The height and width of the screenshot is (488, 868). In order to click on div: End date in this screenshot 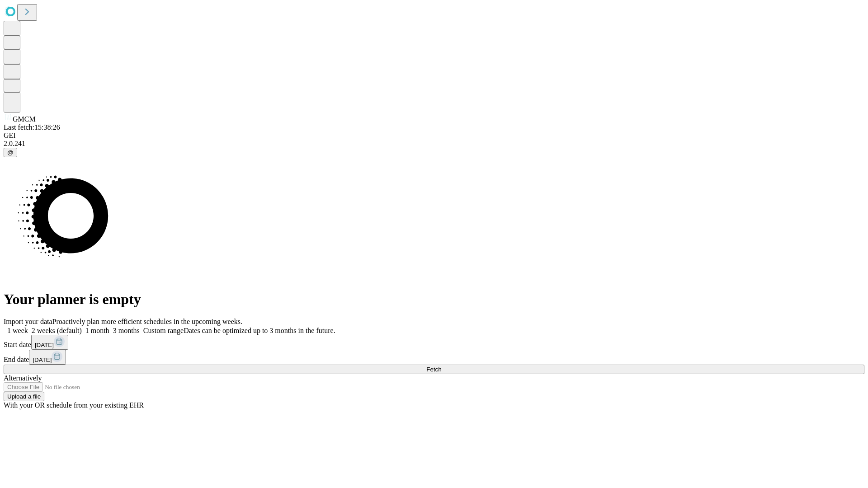, I will do `click(434, 357)`.